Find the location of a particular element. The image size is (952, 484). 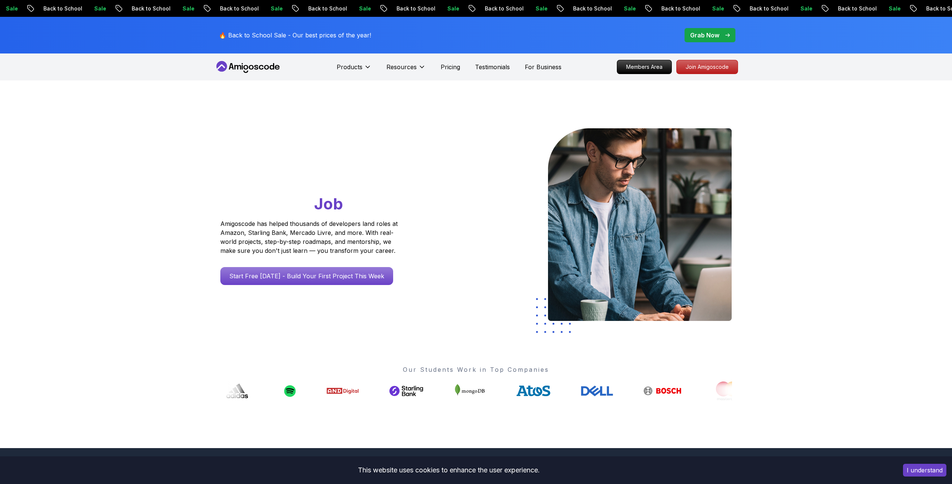

a: Join Amigoscode is located at coordinates (707, 67).